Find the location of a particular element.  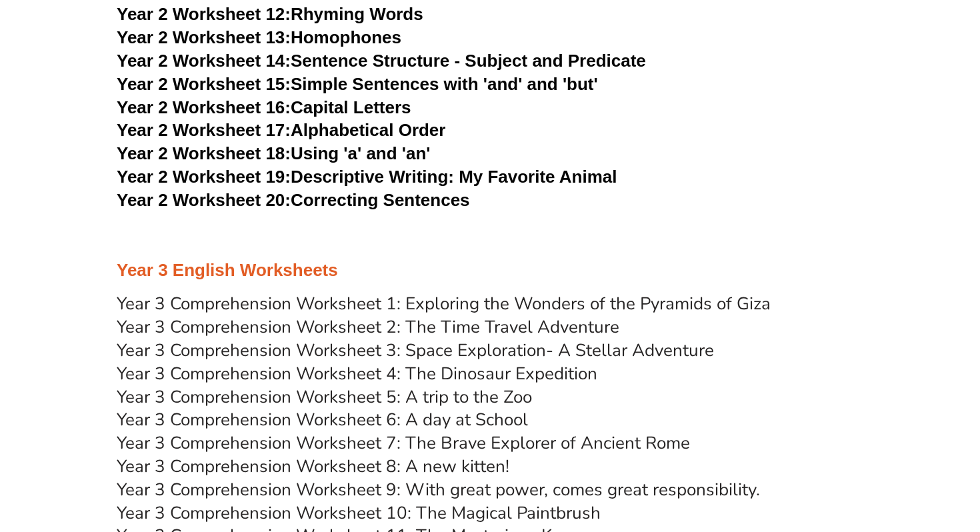

a: Year 2 Worksheet 20:Correcting Sentences is located at coordinates (293, 200).